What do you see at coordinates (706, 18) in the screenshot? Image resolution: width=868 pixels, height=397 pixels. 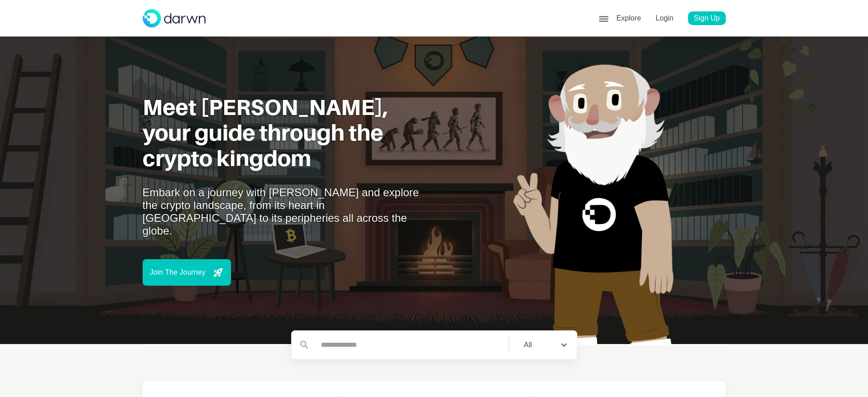 I see `a: Sign Up` at bounding box center [706, 18].